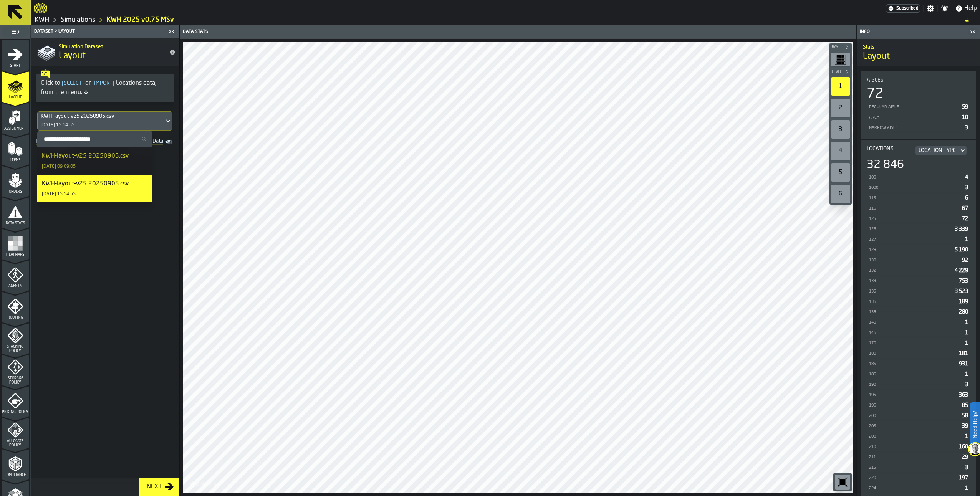  What do you see at coordinates (966, 199) in the screenshot?
I see `span: 6` at bounding box center [966, 199].